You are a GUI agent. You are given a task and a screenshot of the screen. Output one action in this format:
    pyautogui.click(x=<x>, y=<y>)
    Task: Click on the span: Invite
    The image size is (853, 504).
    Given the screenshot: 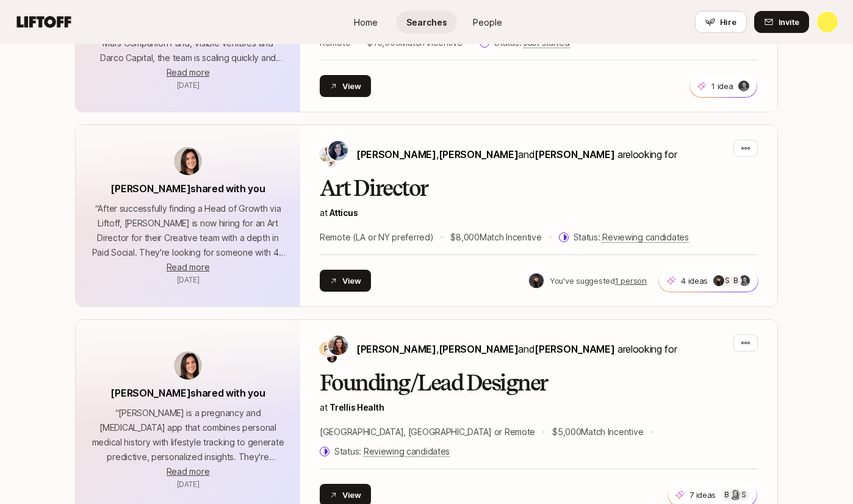 What is the action you would take?
    pyautogui.click(x=789, y=22)
    